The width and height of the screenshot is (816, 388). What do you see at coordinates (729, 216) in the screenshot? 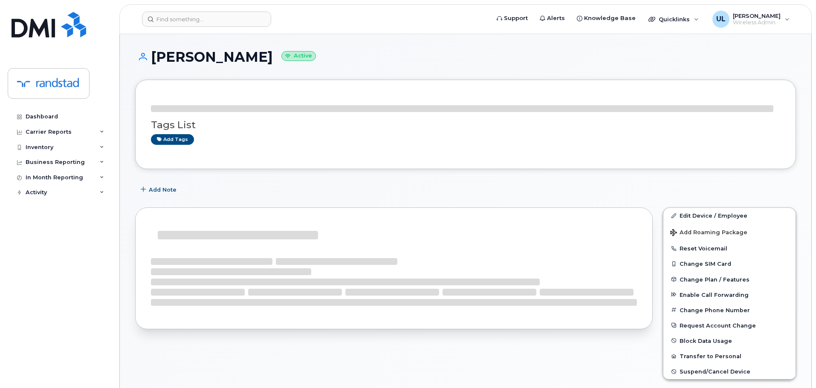
I see `a: Edit Device / Employee` at bounding box center [729, 216].